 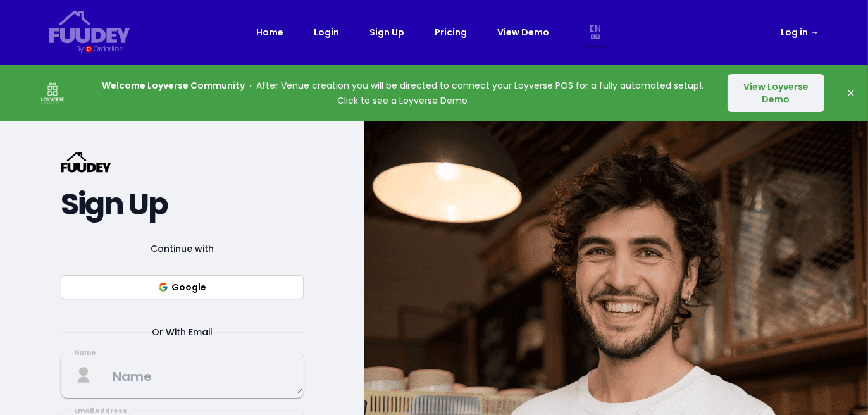 What do you see at coordinates (108, 49) in the screenshot?
I see `div: Orderlina` at bounding box center [108, 49].